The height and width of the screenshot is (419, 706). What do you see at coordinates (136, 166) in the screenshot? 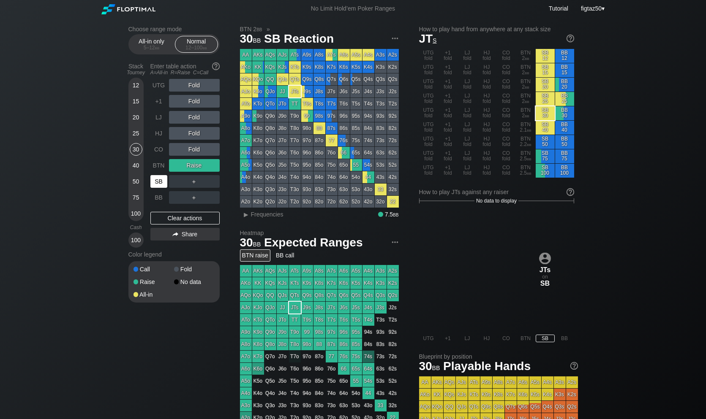
I see `div: 40` at bounding box center [136, 166].